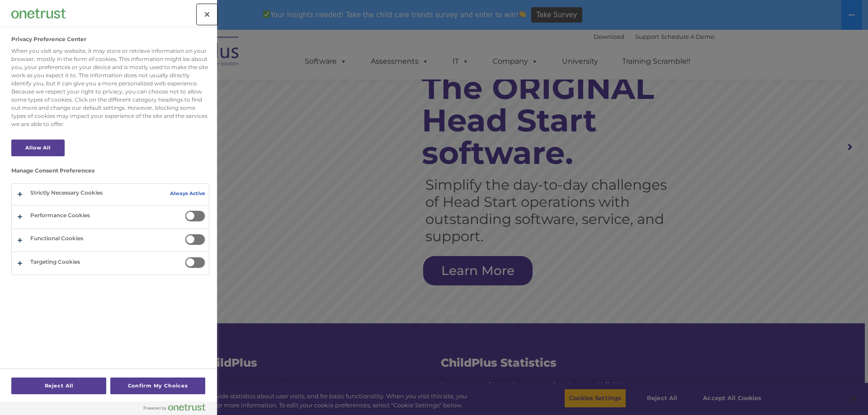  What do you see at coordinates (110, 173) in the screenshot?
I see `h3: Manage Consent Preferences` at bounding box center [110, 173].